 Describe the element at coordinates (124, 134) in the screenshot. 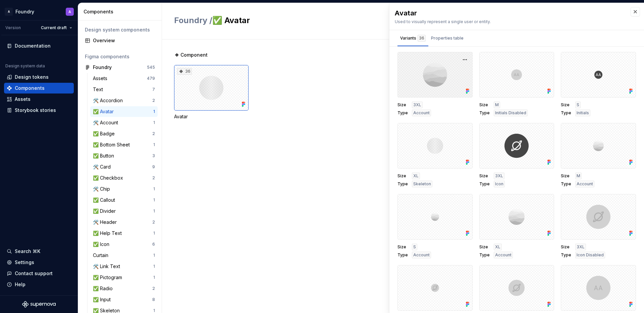

I see `a: ✅ Badge2` at that location.